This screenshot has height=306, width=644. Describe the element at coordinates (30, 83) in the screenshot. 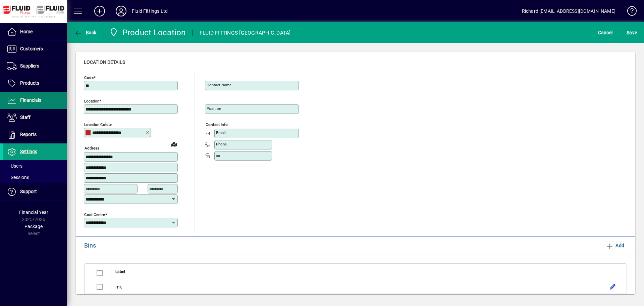

I see `span: Products` at that location.